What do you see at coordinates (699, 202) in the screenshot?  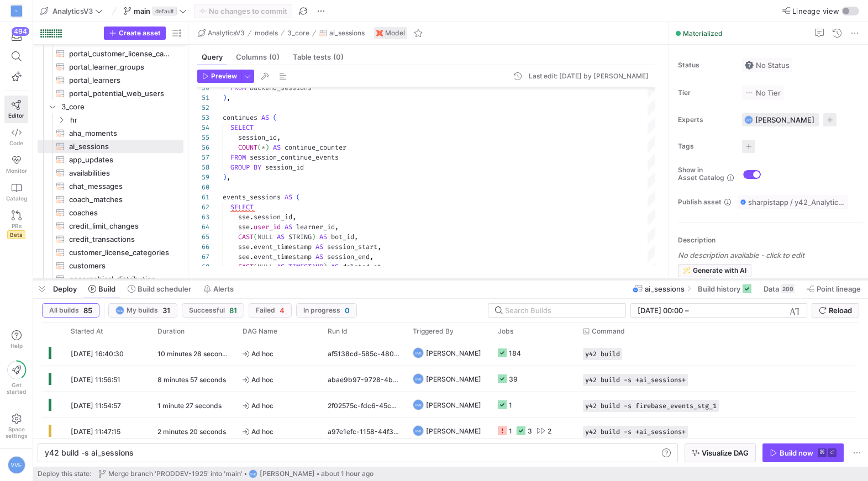 I see `span: Publish asset` at bounding box center [699, 202].